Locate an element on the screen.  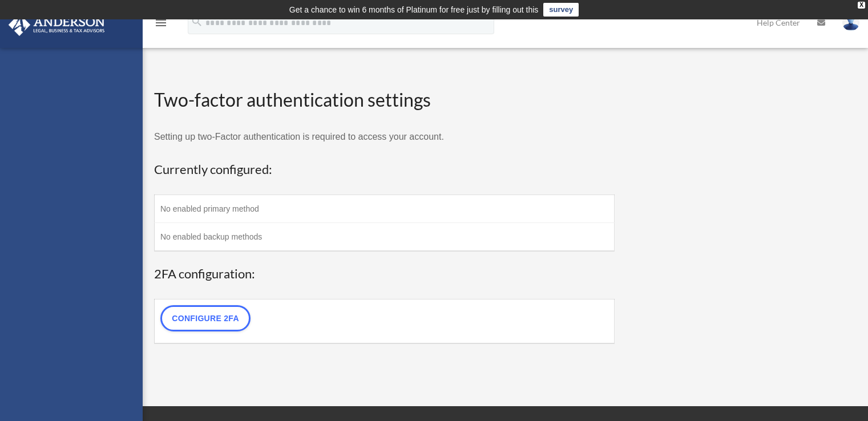
i: menu is located at coordinates (161, 23).